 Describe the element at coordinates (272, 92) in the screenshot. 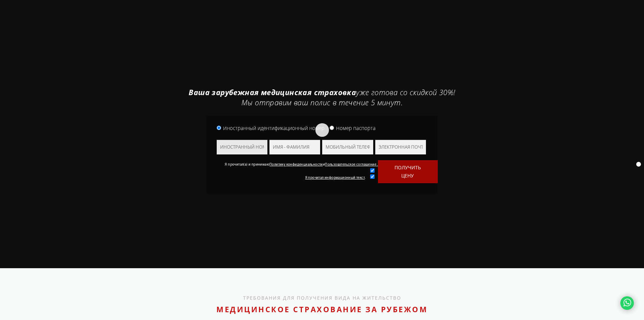

I see `font: Ваша зарубежная медицинская страховка` at that location.